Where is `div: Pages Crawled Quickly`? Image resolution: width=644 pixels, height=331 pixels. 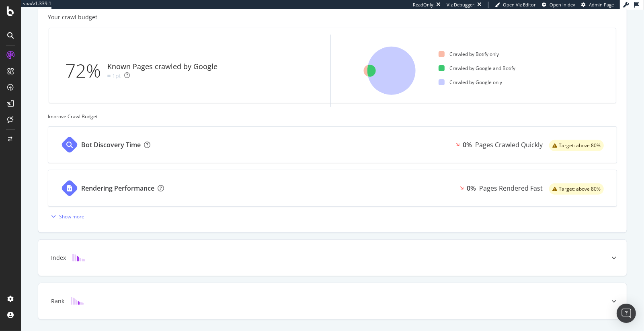 div: Pages Crawled Quickly is located at coordinates (509, 145).